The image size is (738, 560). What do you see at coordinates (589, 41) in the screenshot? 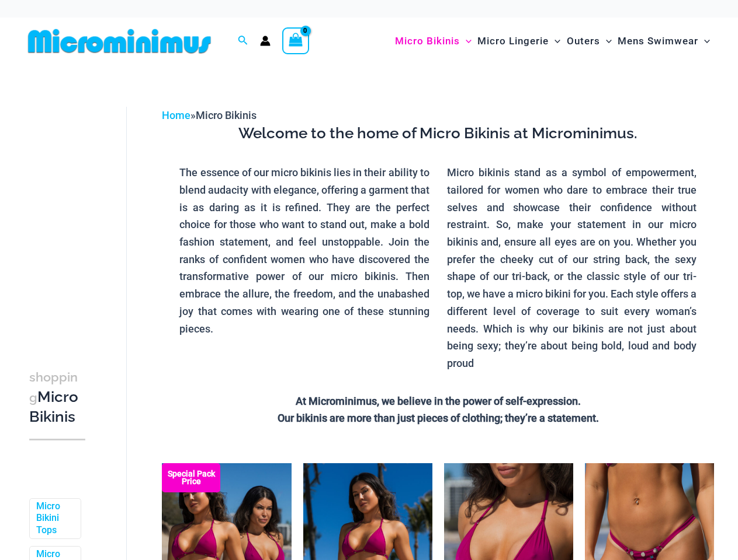
I see `a: OutersMenu ToggleMenu Toggle` at bounding box center [589, 41].